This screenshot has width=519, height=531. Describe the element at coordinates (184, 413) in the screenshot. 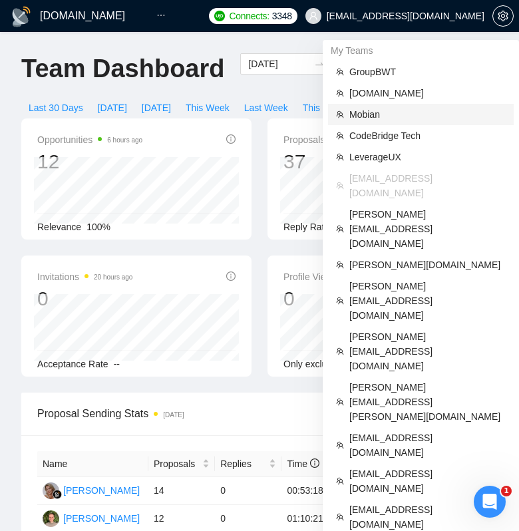

I see `span: Proposal Sending Stats` at that location.